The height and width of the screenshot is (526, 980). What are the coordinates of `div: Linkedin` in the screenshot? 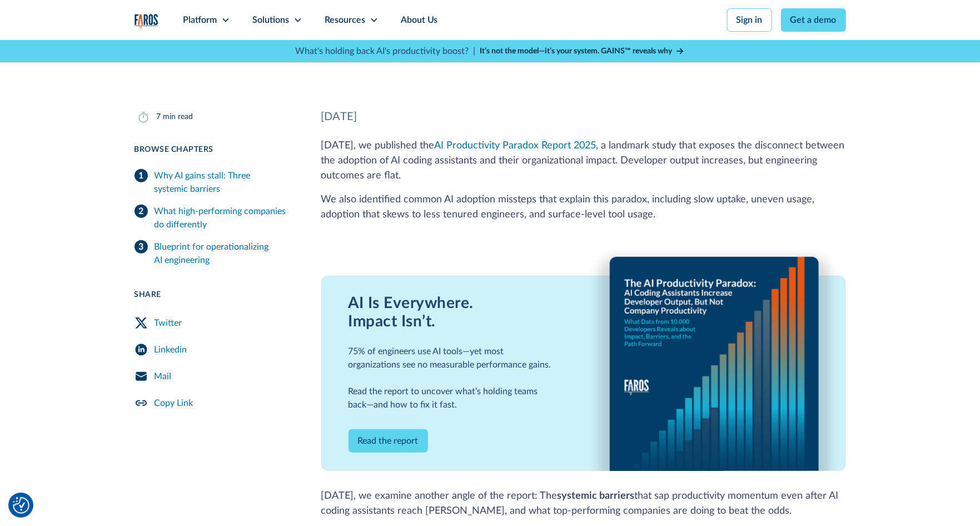 It's located at (170, 350).